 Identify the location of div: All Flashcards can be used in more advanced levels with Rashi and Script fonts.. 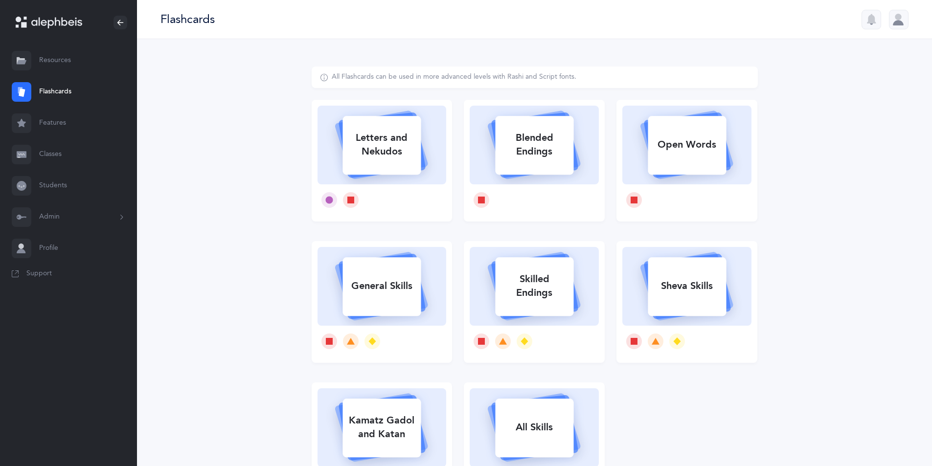
(454, 77).